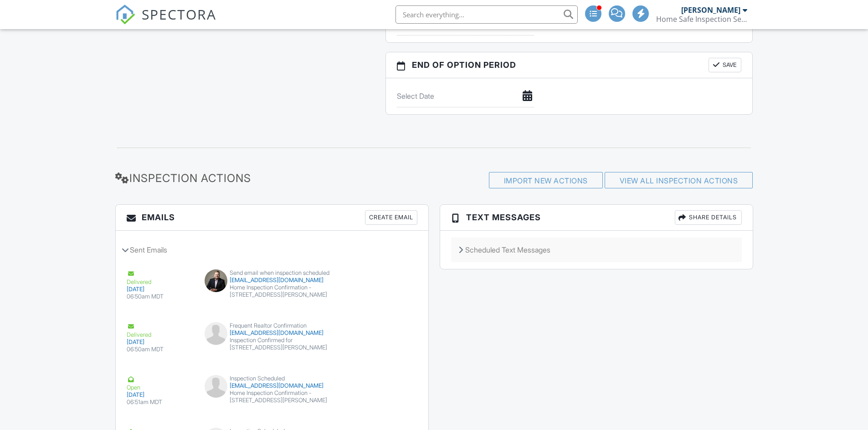 The image size is (868, 430). I want to click on div: Sent Emails, so click(272, 250).